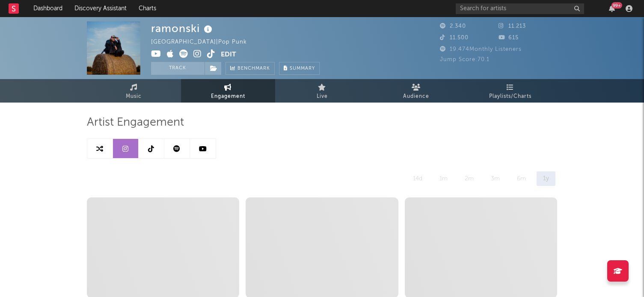  What do you see at coordinates (254, 69) in the screenshot?
I see `span: Benchmark` at bounding box center [254, 69].